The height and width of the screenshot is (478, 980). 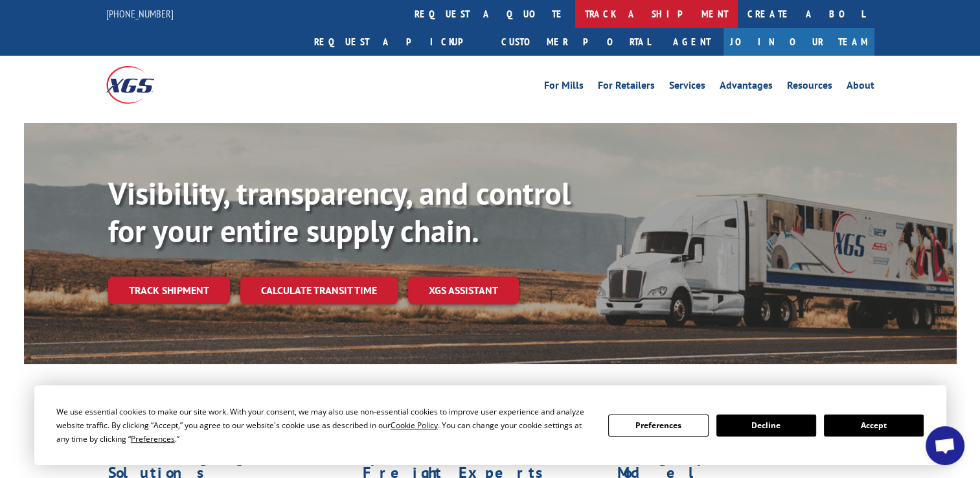 I want to click on div: Open chat, so click(x=945, y=446).